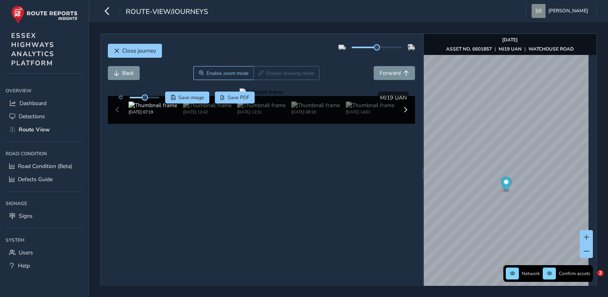 The image size is (608, 297). What do you see at coordinates (531, 273) in the screenshot?
I see `span: Network` at bounding box center [531, 273].